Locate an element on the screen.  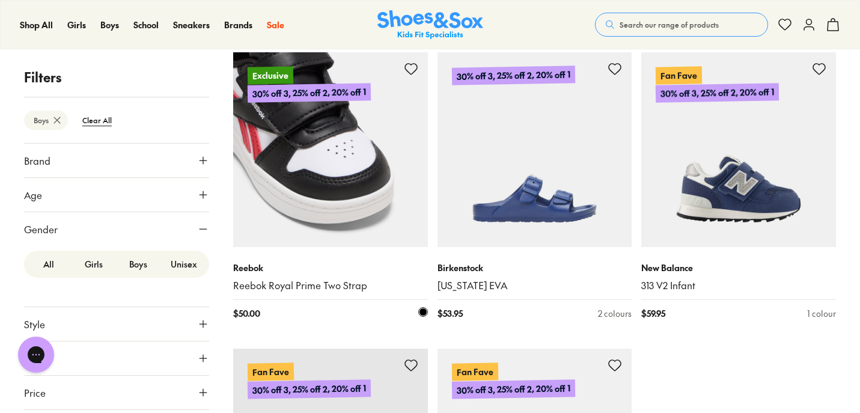
img: SNS_Logo_Responsive.svg is located at coordinates (430, 25).